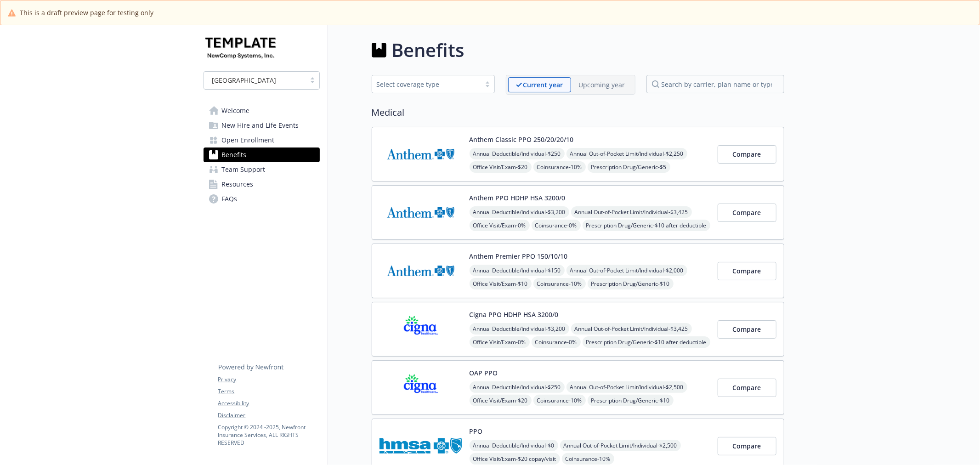 The image size is (980, 465). I want to click on button: Anthem Classic PPO 250/20/20/10, so click(521, 139).